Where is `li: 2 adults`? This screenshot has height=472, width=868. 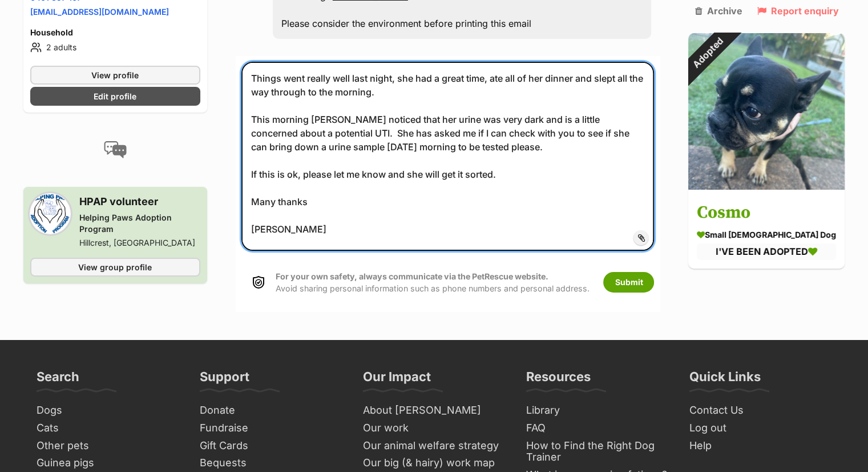
li: 2 adults is located at coordinates (115, 47).